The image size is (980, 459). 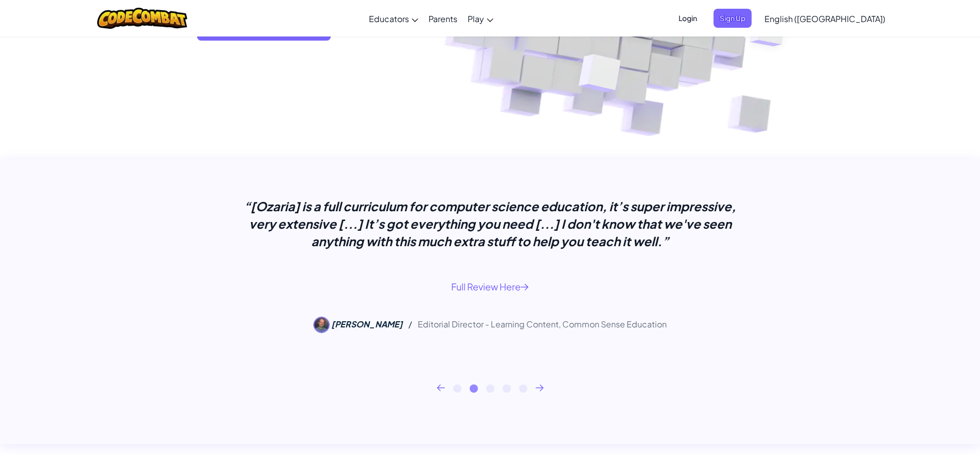 I want to click on span: Educators, so click(x=389, y=18).